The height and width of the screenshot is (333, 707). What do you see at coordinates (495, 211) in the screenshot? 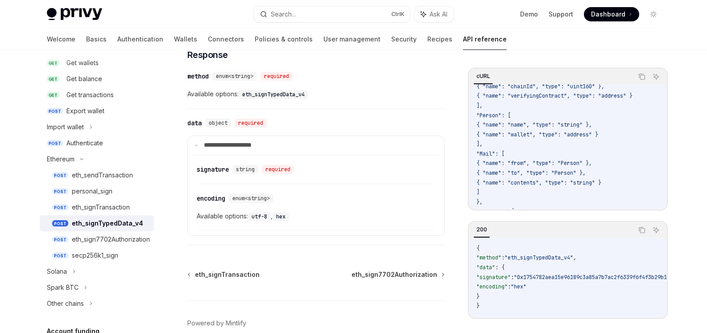
I see `span: "message": {` at bounding box center [495, 211].